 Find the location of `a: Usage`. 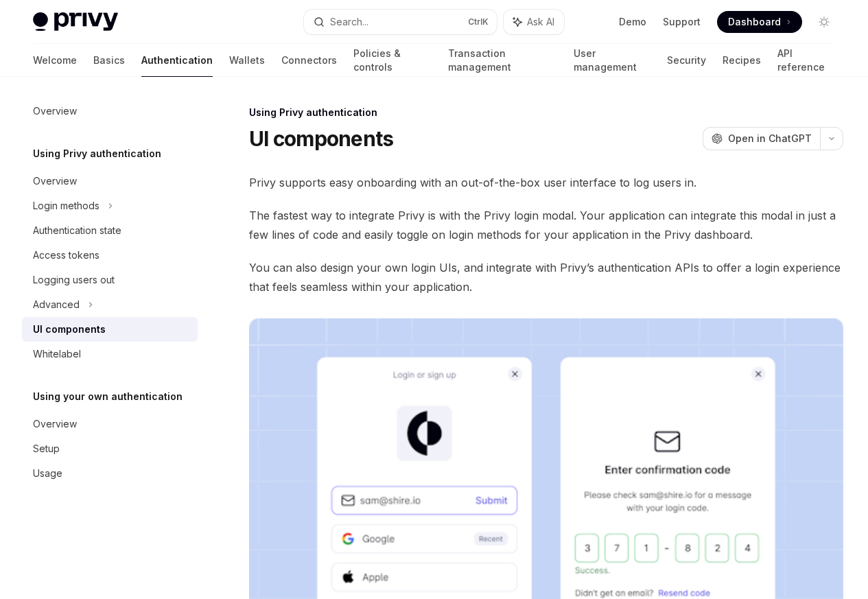

a: Usage is located at coordinates (110, 473).